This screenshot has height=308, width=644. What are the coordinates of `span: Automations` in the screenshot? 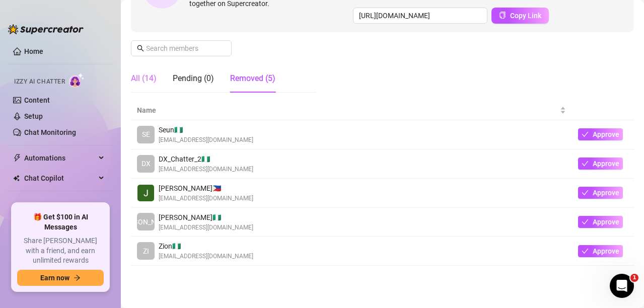 It's located at (60, 158).